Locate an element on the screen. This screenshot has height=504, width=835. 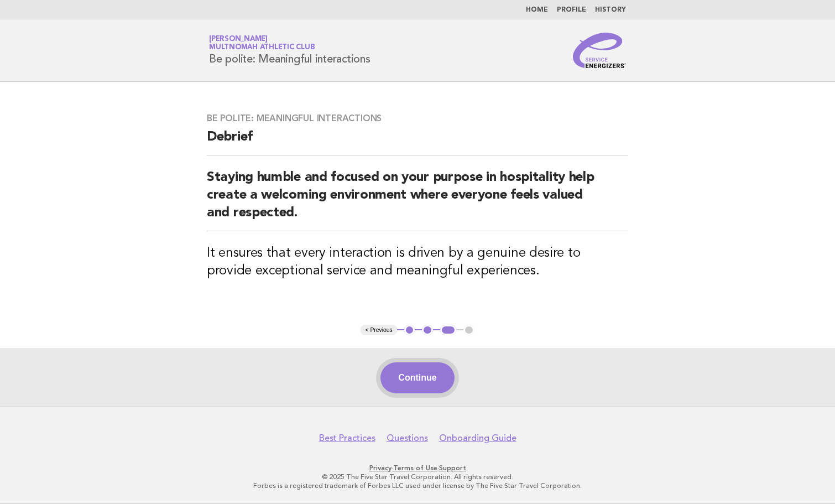
button: 2 is located at coordinates (427, 330).